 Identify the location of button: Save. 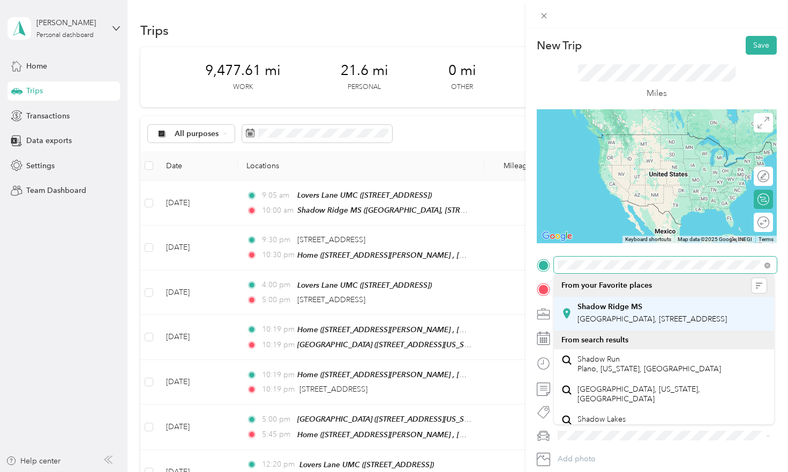
(761, 45).